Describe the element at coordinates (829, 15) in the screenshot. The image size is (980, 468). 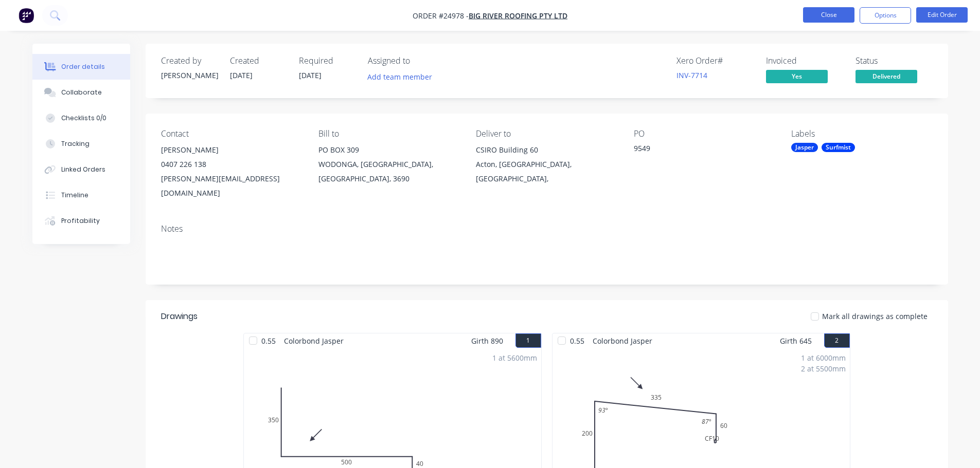
I see `button: Close` at that location.